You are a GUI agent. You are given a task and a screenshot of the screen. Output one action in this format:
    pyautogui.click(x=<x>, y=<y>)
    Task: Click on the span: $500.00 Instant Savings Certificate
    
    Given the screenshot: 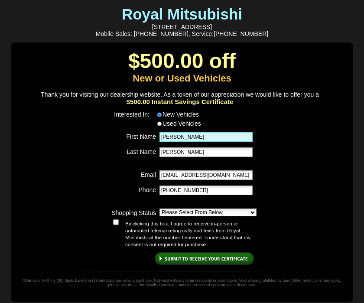 What is the action you would take?
    pyautogui.click(x=180, y=101)
    